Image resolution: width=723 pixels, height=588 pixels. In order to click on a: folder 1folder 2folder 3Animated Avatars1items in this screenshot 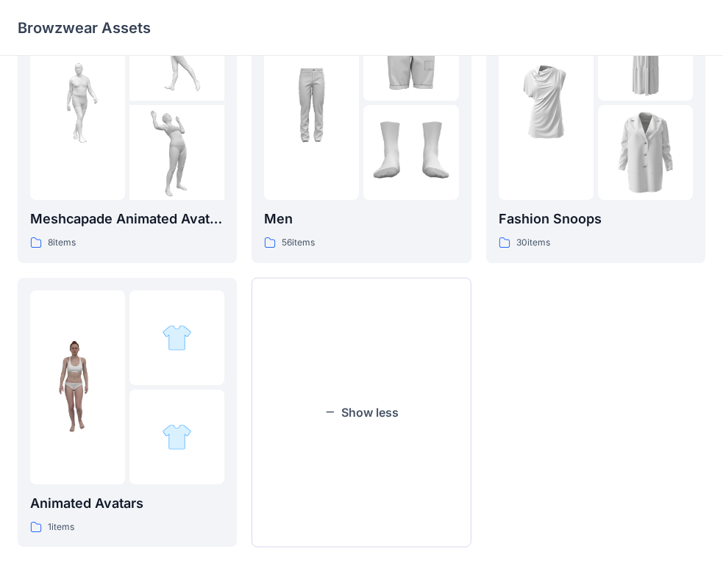, I will do `click(128, 413)`.